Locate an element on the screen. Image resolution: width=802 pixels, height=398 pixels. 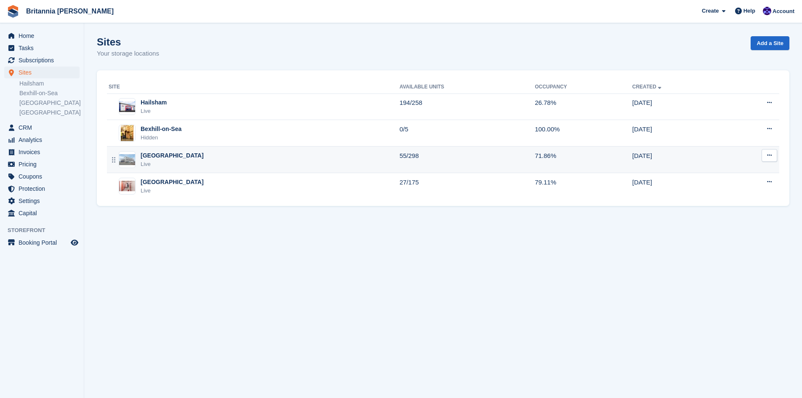
img: Tina Tyson is located at coordinates (768, 11).